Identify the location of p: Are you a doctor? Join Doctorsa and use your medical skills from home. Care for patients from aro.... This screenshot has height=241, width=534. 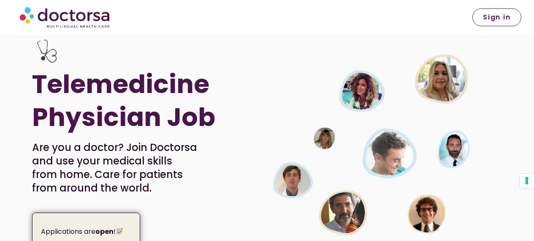
(115, 168).